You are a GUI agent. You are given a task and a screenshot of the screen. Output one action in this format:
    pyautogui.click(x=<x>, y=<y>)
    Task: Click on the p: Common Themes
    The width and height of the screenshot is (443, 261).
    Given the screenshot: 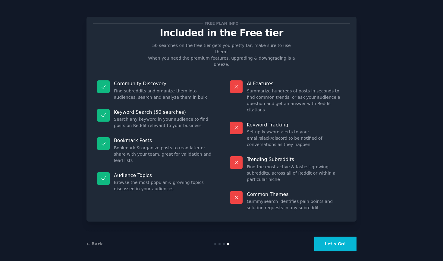 What is the action you would take?
    pyautogui.click(x=296, y=194)
    